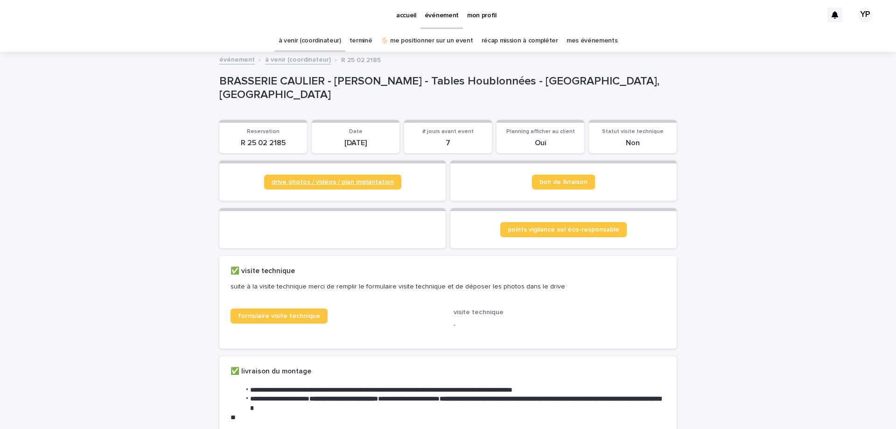 The image size is (896, 429). Describe the element at coordinates (356, 132) in the screenshot. I see `span: Date` at that location.